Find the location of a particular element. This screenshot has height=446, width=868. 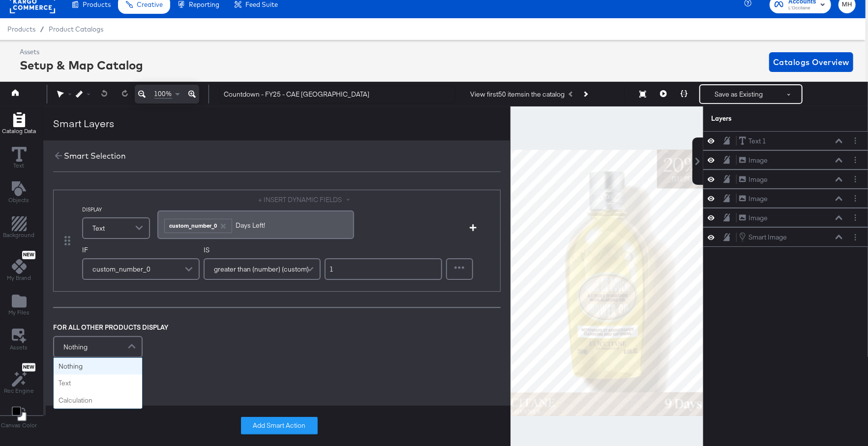

button: Smart Image is located at coordinates (763, 236).